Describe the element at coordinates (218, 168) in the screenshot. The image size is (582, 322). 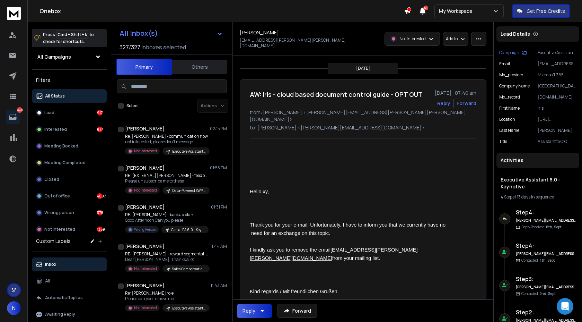
I see `p: 01:55 PM` at that location.